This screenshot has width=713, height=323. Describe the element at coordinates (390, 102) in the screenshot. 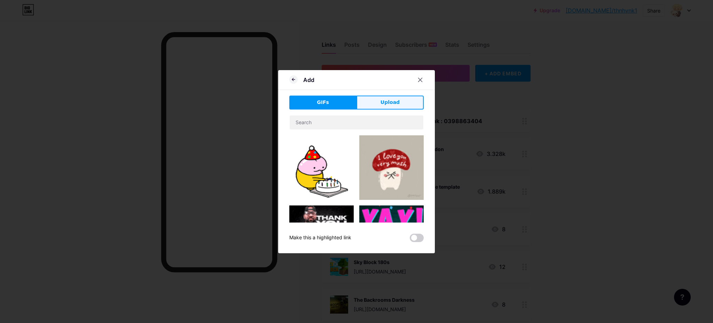

I see `span: Upload` at that location.